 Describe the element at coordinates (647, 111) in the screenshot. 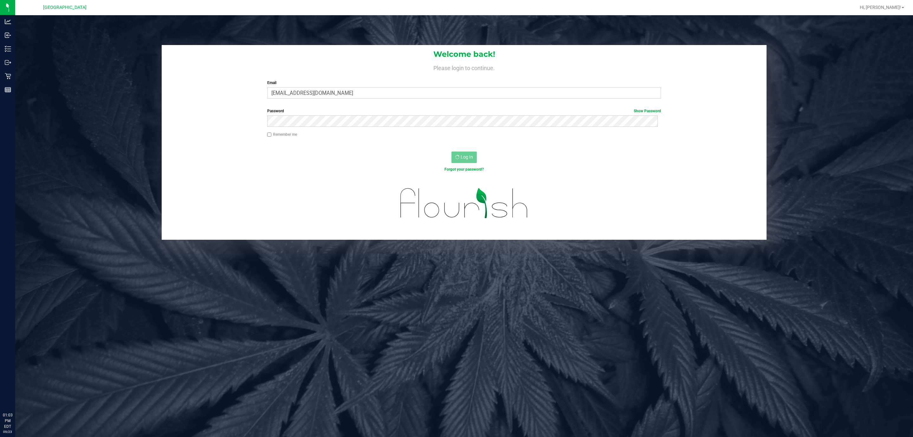

I see `a: Show Password` at that location.